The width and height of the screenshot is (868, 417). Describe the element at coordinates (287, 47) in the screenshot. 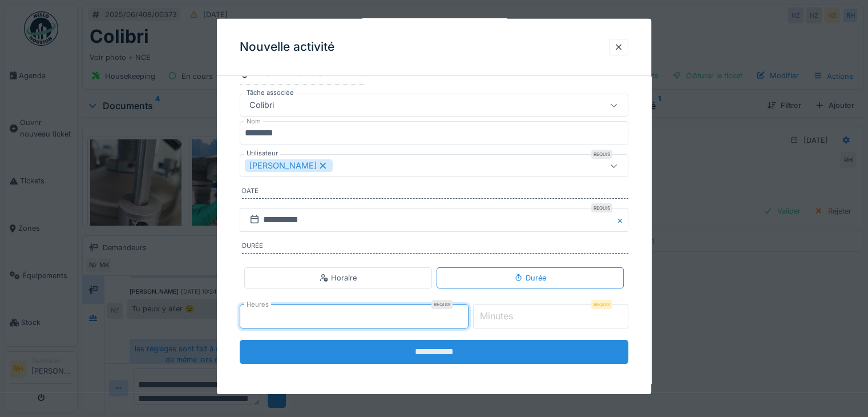

I see `h3: Nouvelle activité` at that location.